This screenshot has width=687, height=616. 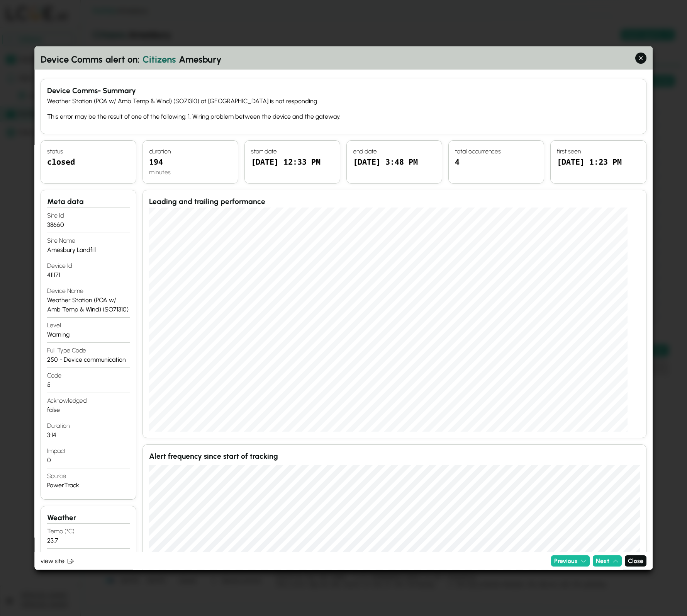 What do you see at coordinates (89, 275) in the screenshot?
I see `div: 411171` at bounding box center [89, 275].